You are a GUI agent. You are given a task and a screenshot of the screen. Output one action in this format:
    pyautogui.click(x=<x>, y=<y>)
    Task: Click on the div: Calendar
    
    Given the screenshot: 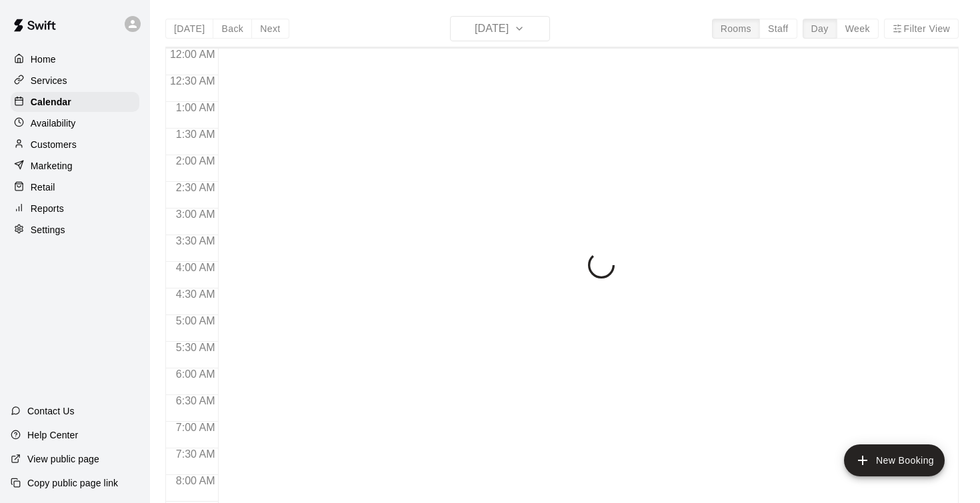 What is the action you would take?
    pyautogui.click(x=75, y=102)
    